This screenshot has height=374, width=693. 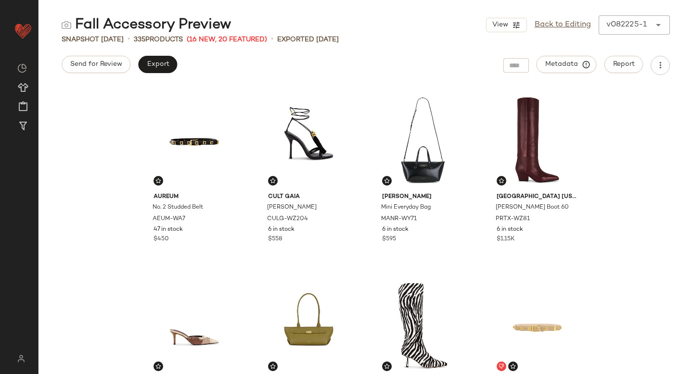 What do you see at coordinates (537, 141) in the screenshot?
I see `img: PRTX-WZ81_V1.jpg` at bounding box center [537, 141].